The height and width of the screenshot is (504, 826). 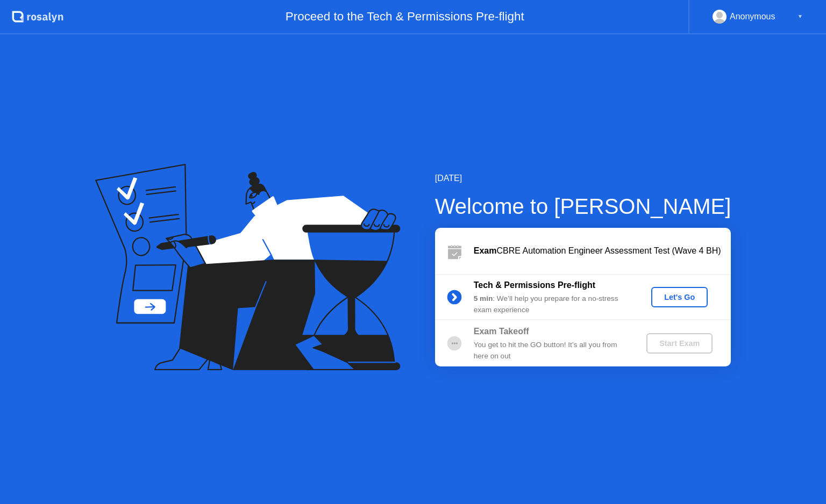 I want to click on div: Let's Go, so click(x=679, y=297).